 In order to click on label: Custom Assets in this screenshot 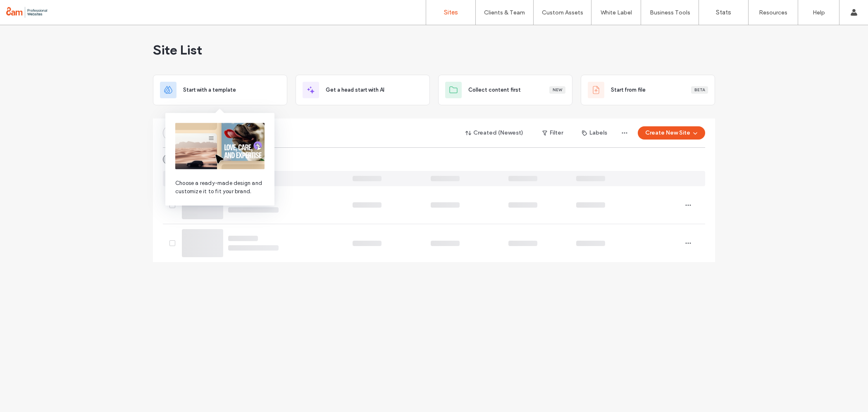, I will do `click(563, 12)`.